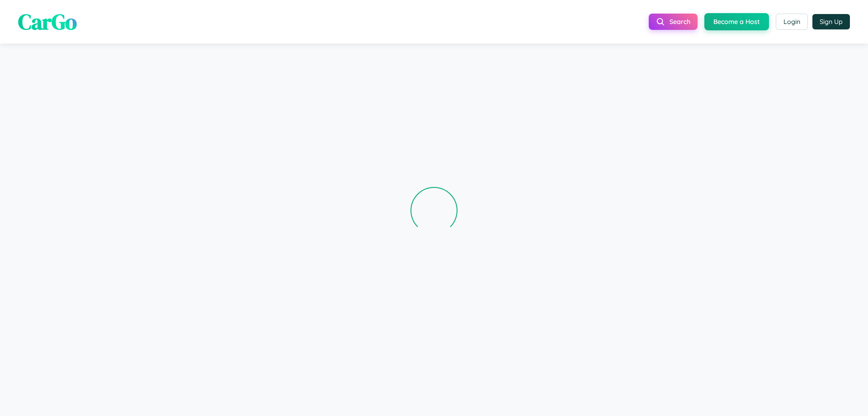  Describe the element at coordinates (792, 22) in the screenshot. I see `button: Login` at that location.